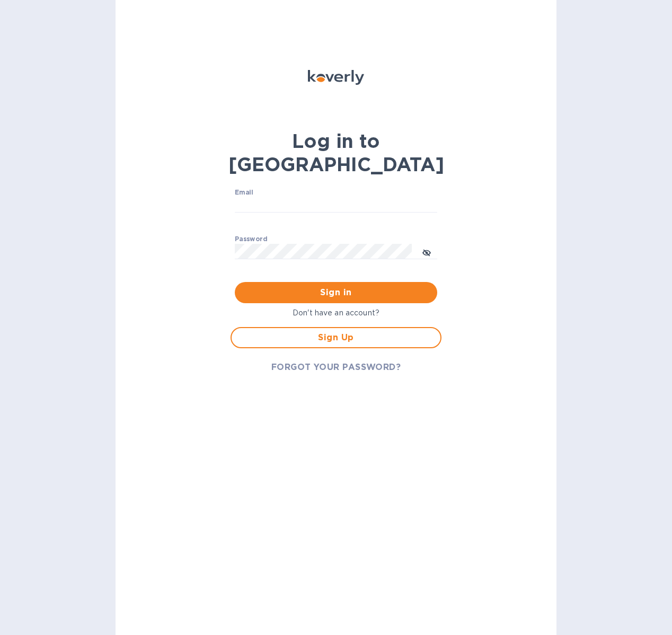 Image resolution: width=672 pixels, height=635 pixels. What do you see at coordinates (336, 292) in the screenshot?
I see `button: Sign in` at bounding box center [336, 292].